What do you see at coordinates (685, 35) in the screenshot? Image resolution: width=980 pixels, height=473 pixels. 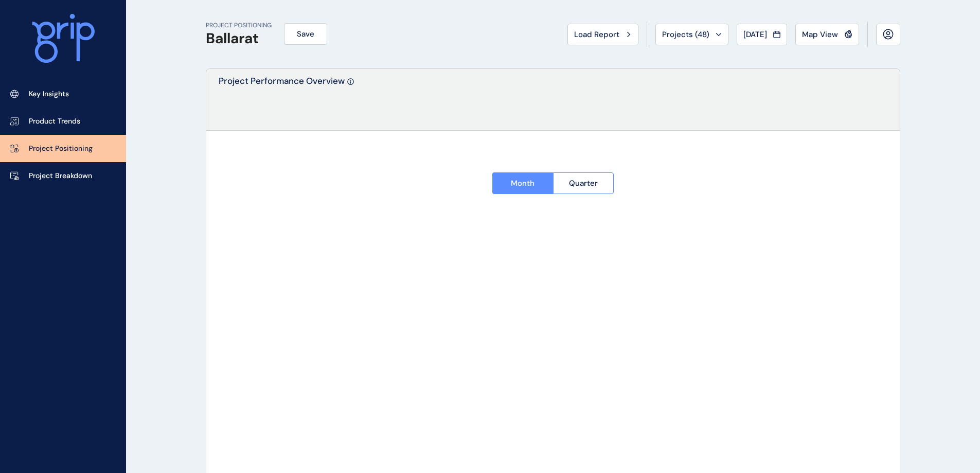 I see `span: Projects ( 48 )` at bounding box center [685, 35].